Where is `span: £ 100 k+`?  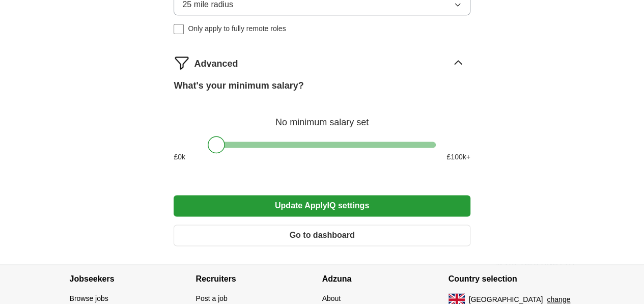 span: £ 100 k+ is located at coordinates (458, 157).